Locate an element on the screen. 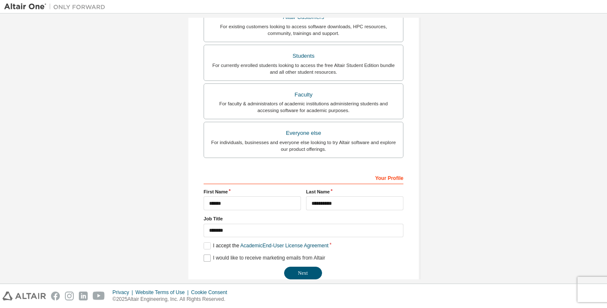  label: I accept the is located at coordinates (266, 246).